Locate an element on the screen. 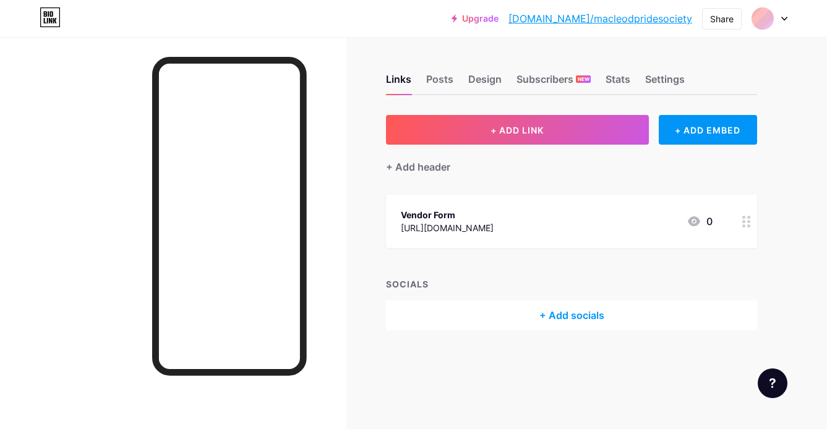 The width and height of the screenshot is (827, 429). div: Design is located at coordinates (485, 83).